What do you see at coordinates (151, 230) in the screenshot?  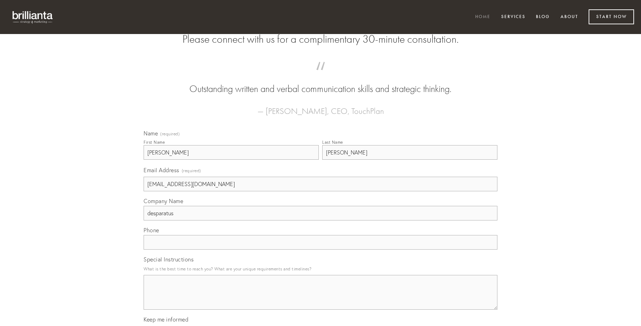 I see `span: Phone` at bounding box center [151, 230].